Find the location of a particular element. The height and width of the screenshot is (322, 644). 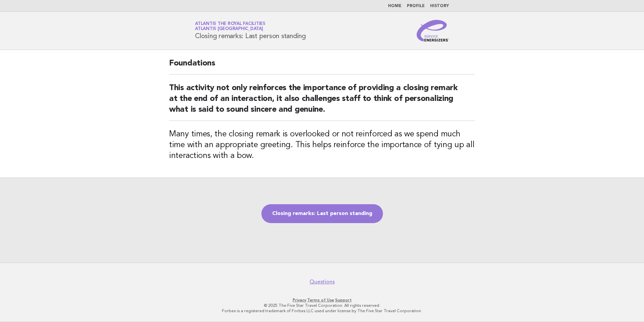

a: Closing remarks: Last person standing is located at coordinates (322, 214).